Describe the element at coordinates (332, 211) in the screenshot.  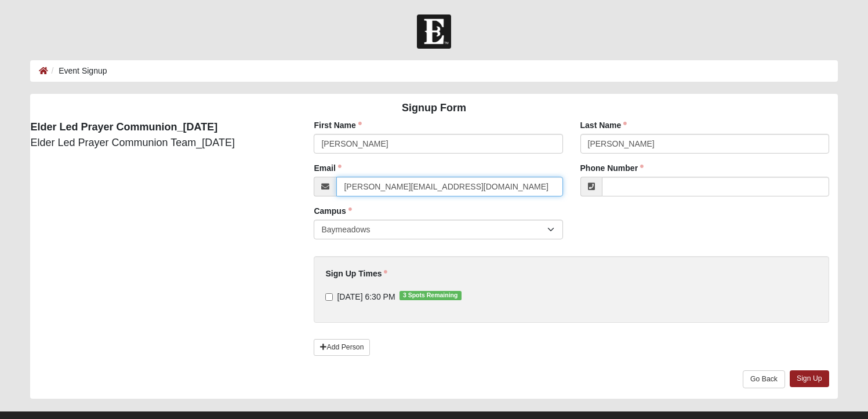
I see `label: Campus` at that location.